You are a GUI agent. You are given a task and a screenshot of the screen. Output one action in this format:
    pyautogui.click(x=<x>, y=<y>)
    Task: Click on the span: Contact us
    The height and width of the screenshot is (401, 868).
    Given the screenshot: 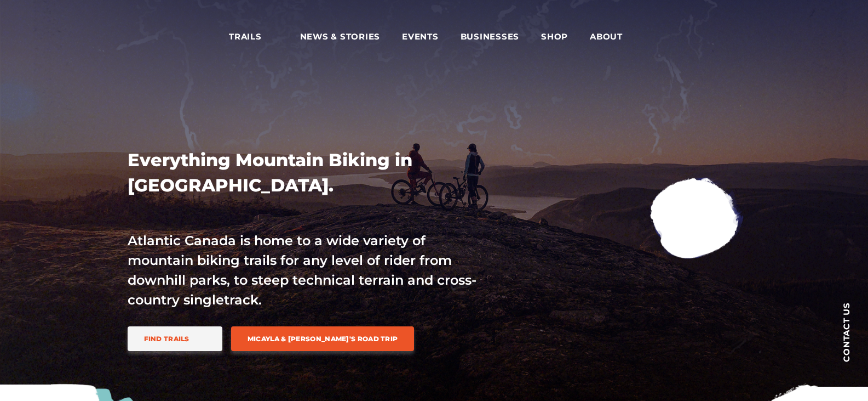 What is the action you would take?
    pyautogui.click(x=846, y=332)
    